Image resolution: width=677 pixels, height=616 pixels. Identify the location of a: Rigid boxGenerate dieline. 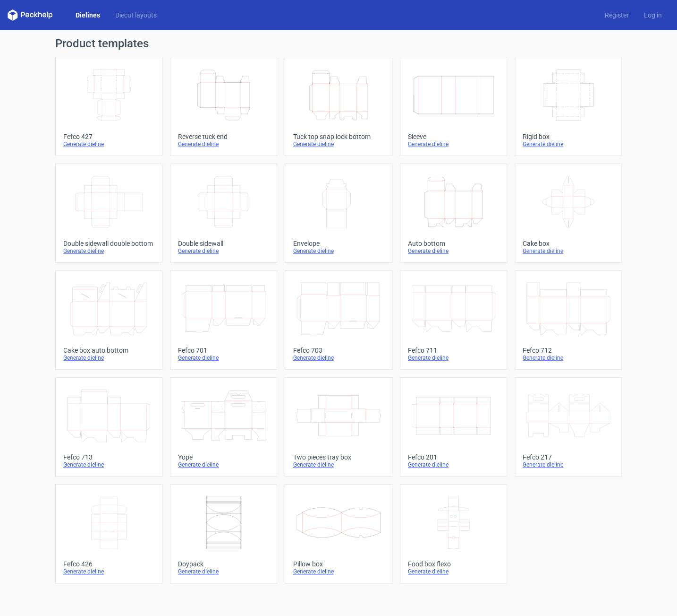
(568, 106).